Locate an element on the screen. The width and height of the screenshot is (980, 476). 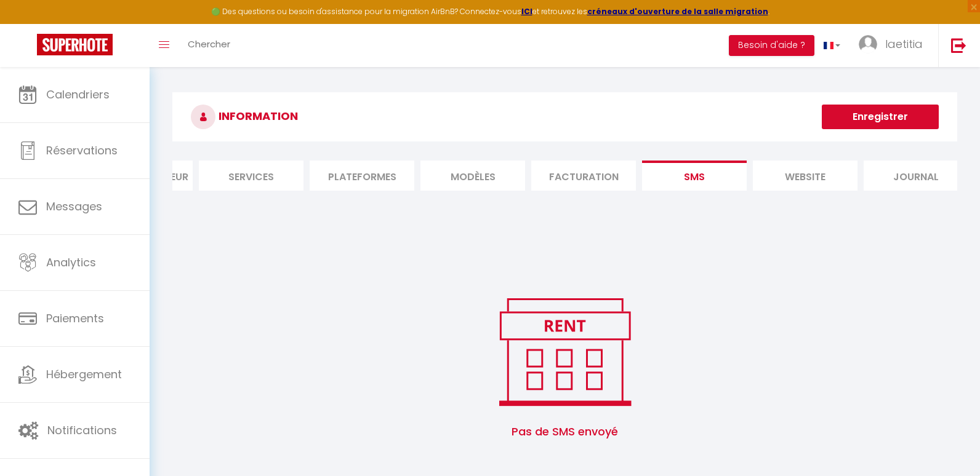
span: Messages is located at coordinates (74, 206).